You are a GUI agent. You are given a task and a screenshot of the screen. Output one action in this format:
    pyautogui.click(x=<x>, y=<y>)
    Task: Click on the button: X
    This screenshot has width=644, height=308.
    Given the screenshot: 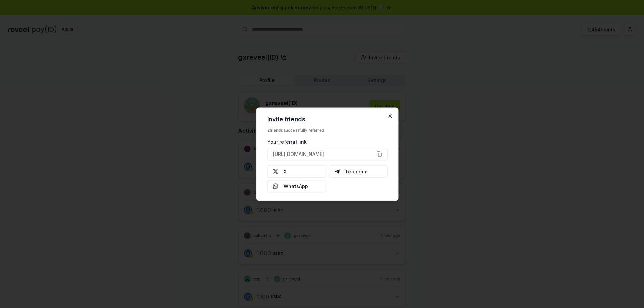 What is the action you would take?
    pyautogui.click(x=297, y=171)
    